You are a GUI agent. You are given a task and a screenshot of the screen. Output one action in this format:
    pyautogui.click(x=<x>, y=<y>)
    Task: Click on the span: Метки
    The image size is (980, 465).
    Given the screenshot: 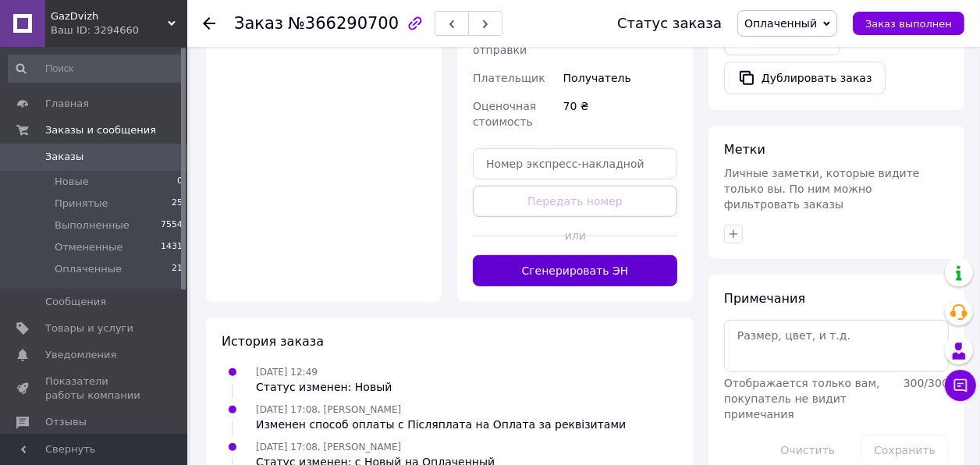 What is the action you would take?
    pyautogui.click(x=745, y=149)
    